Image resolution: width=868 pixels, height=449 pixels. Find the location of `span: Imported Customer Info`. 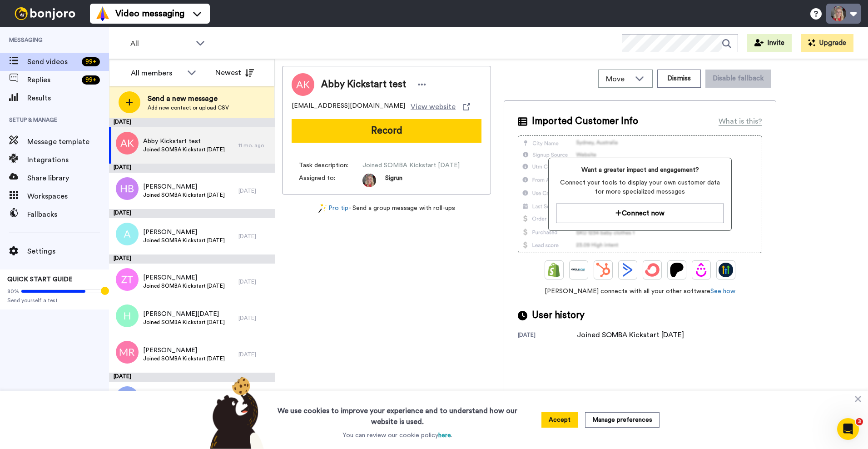

span: Imported Customer Info is located at coordinates (585, 121).